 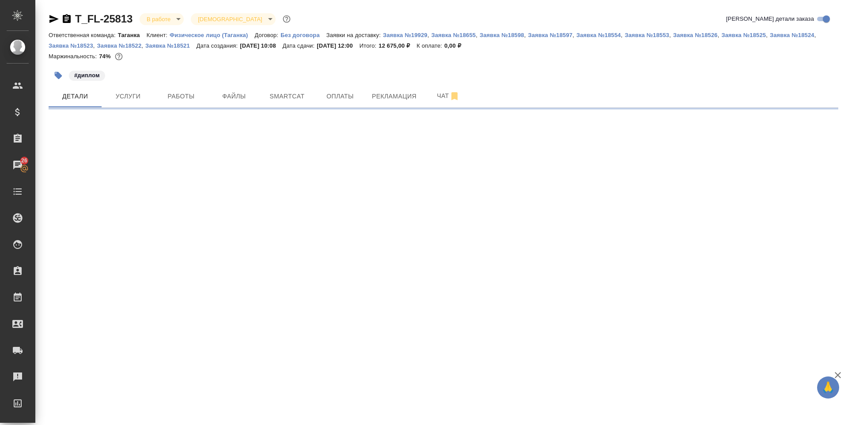 I want to click on button: В работе, so click(x=159, y=19).